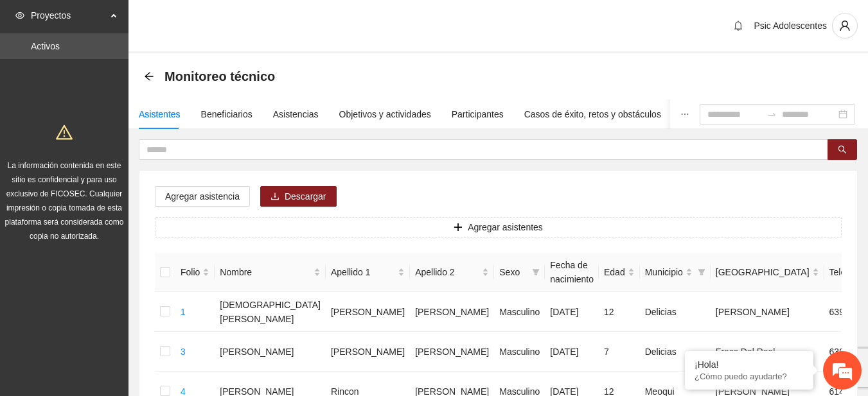 The height and width of the screenshot is (396, 868). Describe the element at coordinates (19, 16) in the screenshot. I see `span: eye` at that location.